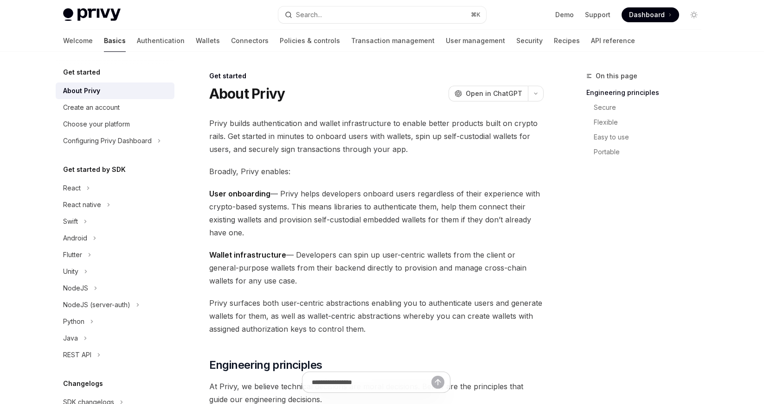 The height and width of the screenshot is (404, 764). Describe the element at coordinates (115, 272) in the screenshot. I see `button: Unity` at that location.